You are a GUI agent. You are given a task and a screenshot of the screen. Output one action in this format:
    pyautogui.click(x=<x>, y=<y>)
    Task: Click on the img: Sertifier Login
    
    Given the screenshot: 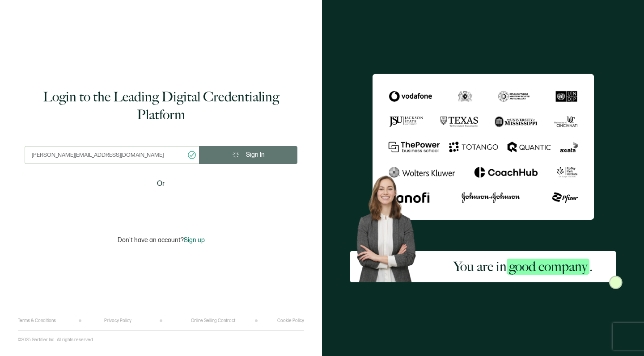 What is the action you would take?
    pyautogui.click(x=616, y=283)
    